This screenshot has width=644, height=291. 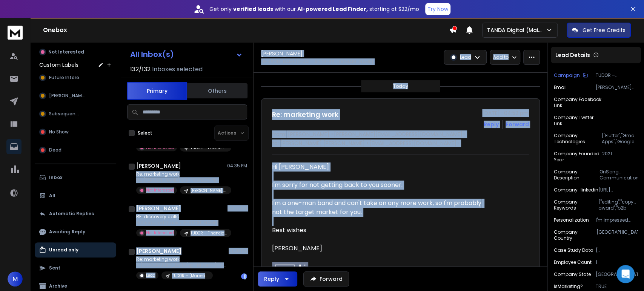 What do you see at coordinates (15, 279) in the screenshot?
I see `span: M` at bounding box center [15, 279].